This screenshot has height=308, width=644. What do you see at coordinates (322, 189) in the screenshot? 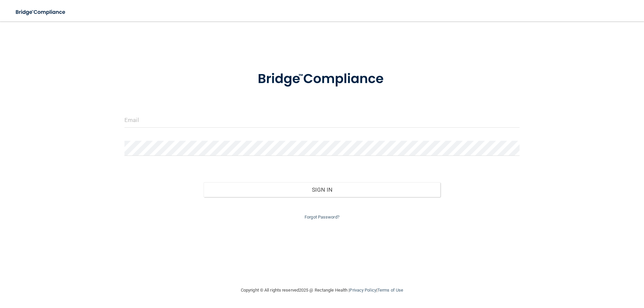
I see `button: Sign In` at bounding box center [322, 189].